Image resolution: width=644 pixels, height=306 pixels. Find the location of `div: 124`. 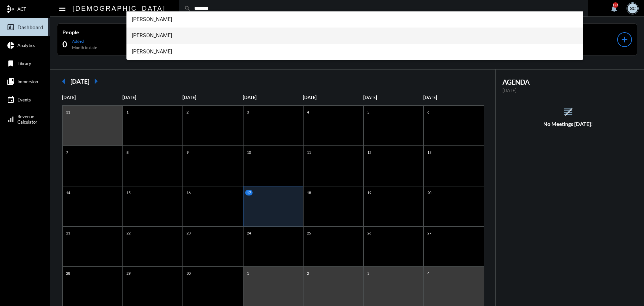

div: 124 is located at coordinates (616, 5).